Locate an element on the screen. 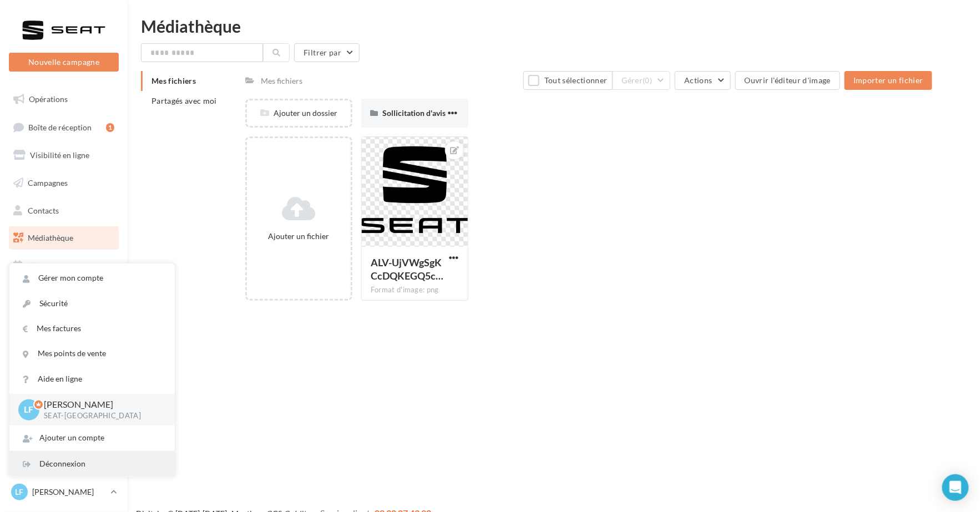 This screenshot has width=980, height=512. button: Actions is located at coordinates (703, 80).